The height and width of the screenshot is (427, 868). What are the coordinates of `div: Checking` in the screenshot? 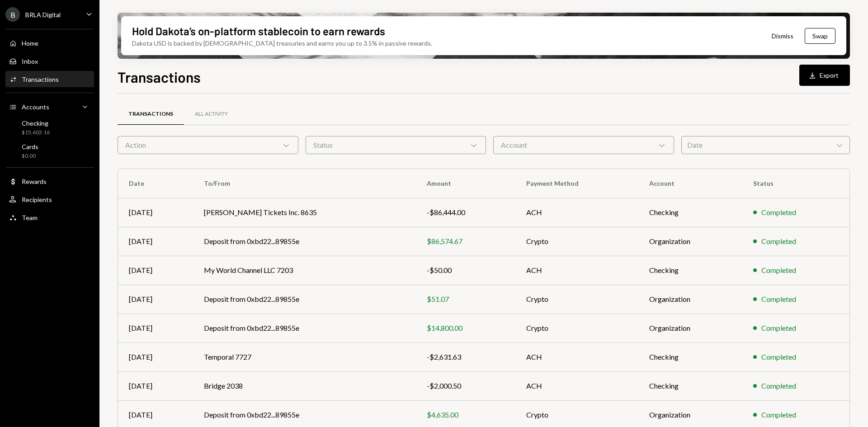 It's located at (35, 123).